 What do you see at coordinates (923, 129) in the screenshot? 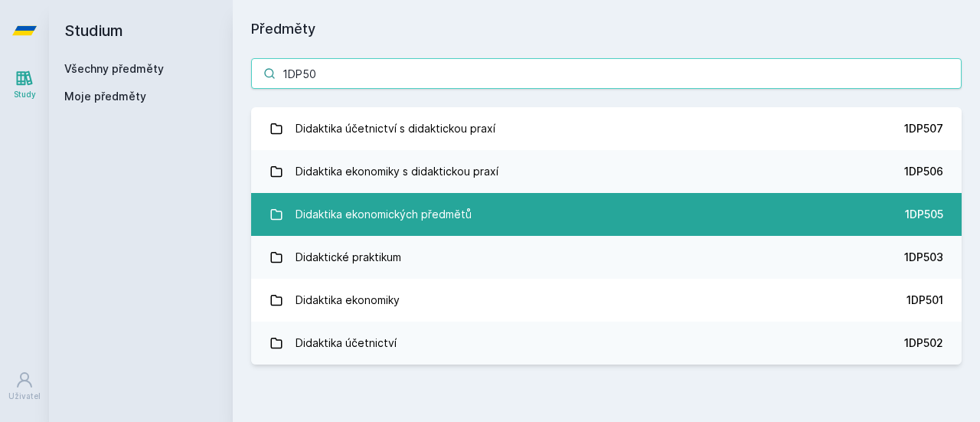
I see `div: 1DP507` at bounding box center [923, 129].